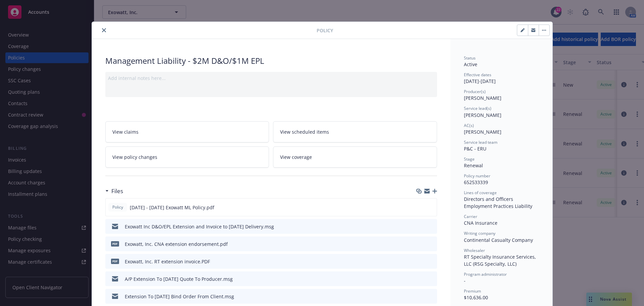 This screenshot has height=306, width=644. Describe the element at coordinates (478, 74) in the screenshot. I see `span: Effective dates` at that location.